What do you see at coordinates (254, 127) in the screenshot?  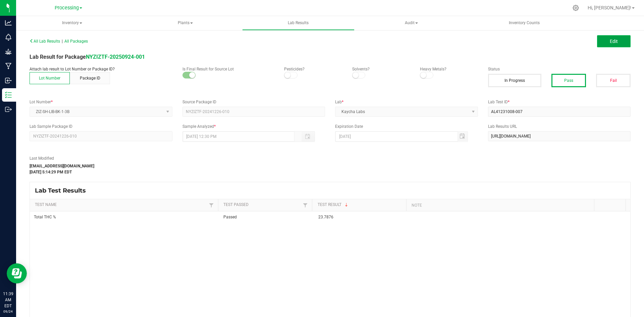 I see `label: Sample Analyzed` at bounding box center [254, 127].